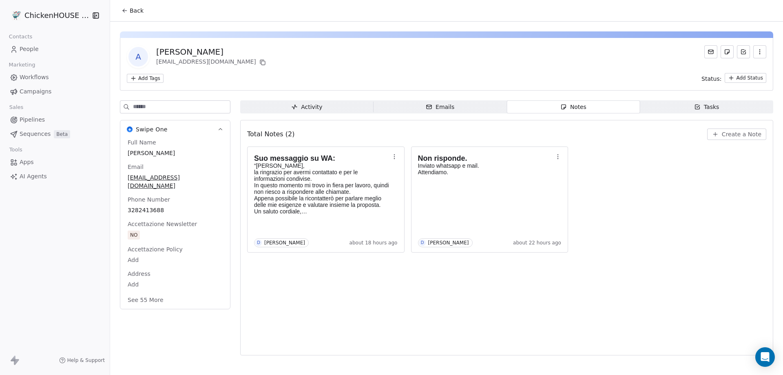  Describe the element at coordinates (27, 162) in the screenshot. I see `span: Apps` at that location.